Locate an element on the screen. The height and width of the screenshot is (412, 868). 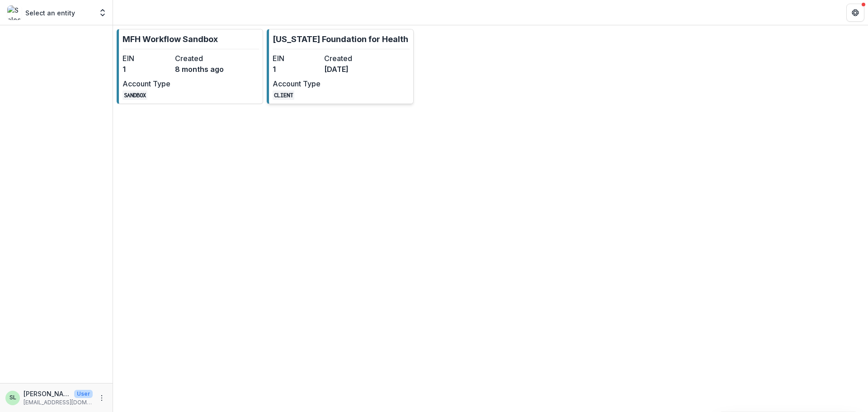
div: Sada Lindsey is located at coordinates (13, 397).